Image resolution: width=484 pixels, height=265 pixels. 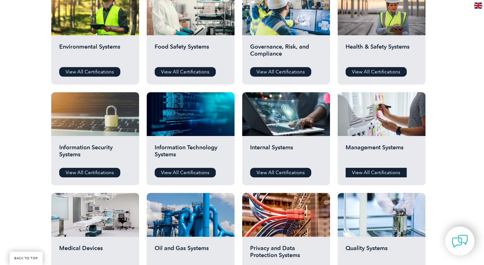 What do you see at coordinates (382, 53) in the screenshot?
I see `h2: Health & Safety Systems` at bounding box center [382, 53].